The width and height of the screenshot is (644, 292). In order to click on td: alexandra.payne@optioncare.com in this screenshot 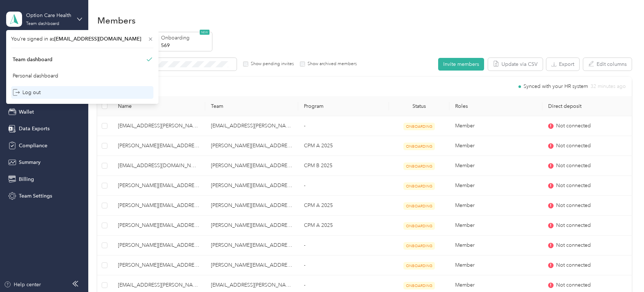, I will do `click(159, 146)`.